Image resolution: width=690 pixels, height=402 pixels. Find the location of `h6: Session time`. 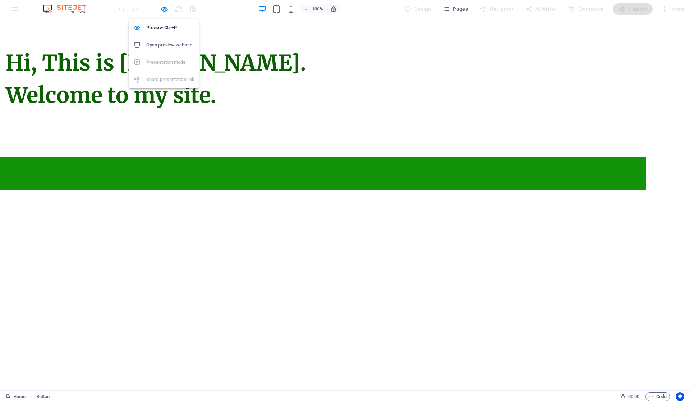

h6: Session time is located at coordinates (630, 396).